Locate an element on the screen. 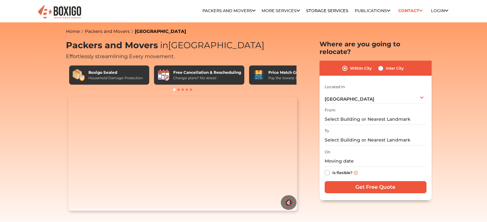 The image size is (487, 222). h1: Packers and Movers is located at coordinates (183, 45).